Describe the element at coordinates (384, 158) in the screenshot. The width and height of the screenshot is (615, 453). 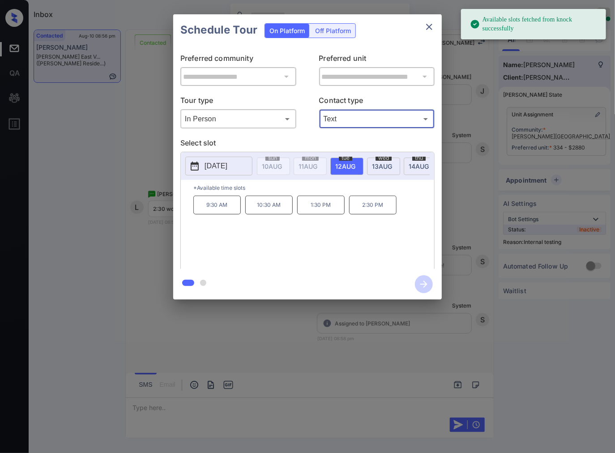
I see `span: wed` at that location.